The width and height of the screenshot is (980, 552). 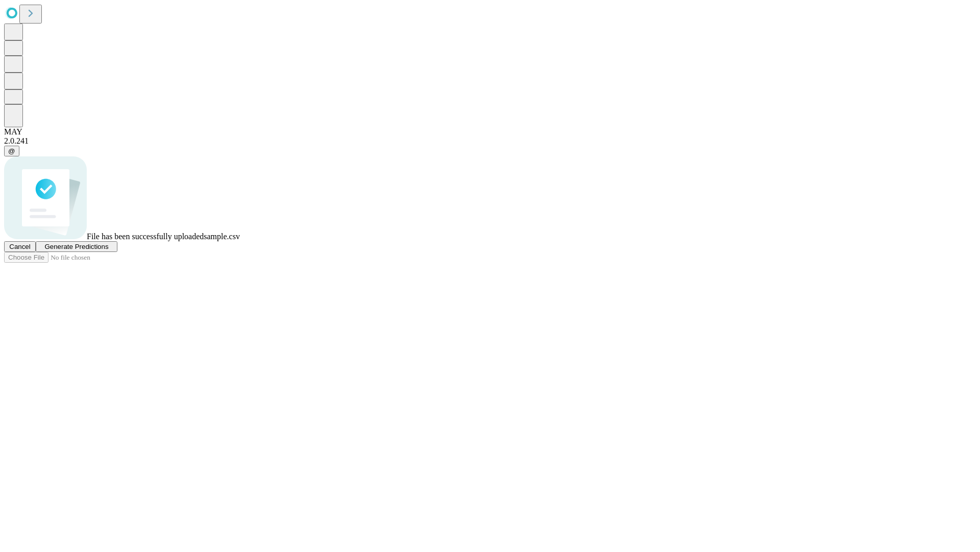 What do you see at coordinates (222, 236) in the screenshot?
I see `span: sample.csv` at bounding box center [222, 236].